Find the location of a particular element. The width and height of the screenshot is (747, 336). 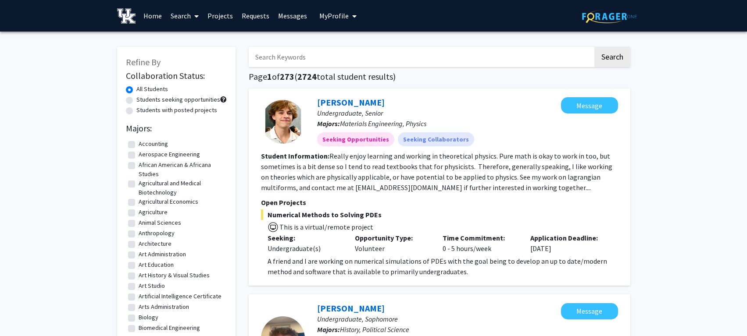

label: Art History & Visual Studies is located at coordinates (174, 275).